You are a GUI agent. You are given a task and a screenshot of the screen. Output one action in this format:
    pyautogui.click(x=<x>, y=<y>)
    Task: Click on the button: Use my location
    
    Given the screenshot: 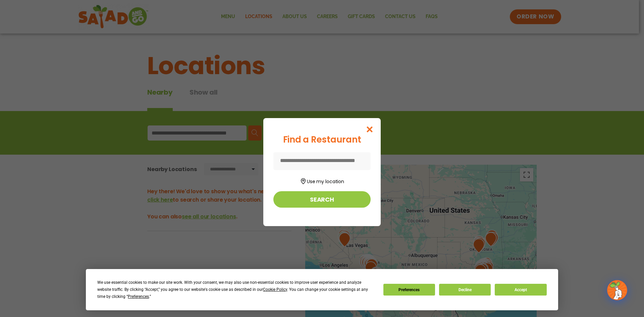 What is the action you would take?
    pyautogui.click(x=322, y=180)
    